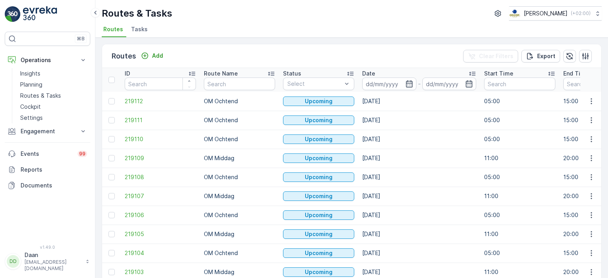 Image resolution: width=608 pixels, height=278 pixels. What do you see at coordinates (292, 74) in the screenshot?
I see `p: Status` at bounding box center [292, 74].